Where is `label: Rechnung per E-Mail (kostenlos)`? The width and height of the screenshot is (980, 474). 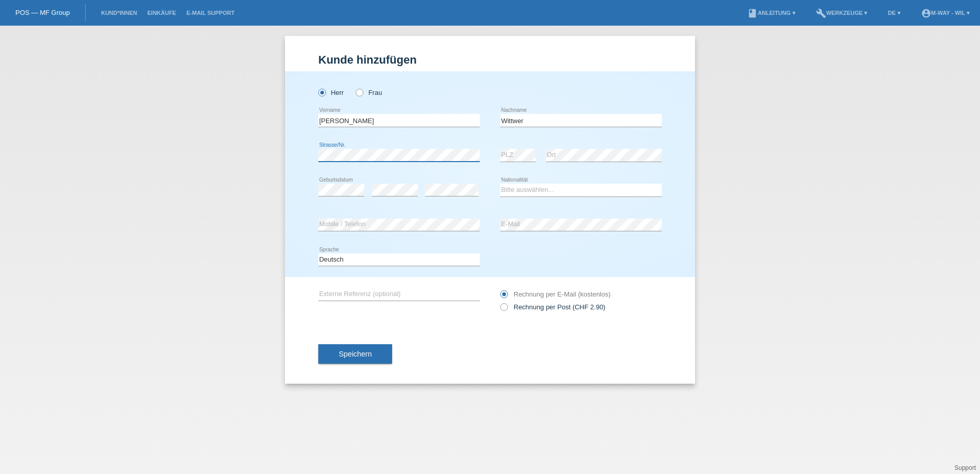
label: Rechnung per E-Mail (kostenlos) is located at coordinates (555, 294).